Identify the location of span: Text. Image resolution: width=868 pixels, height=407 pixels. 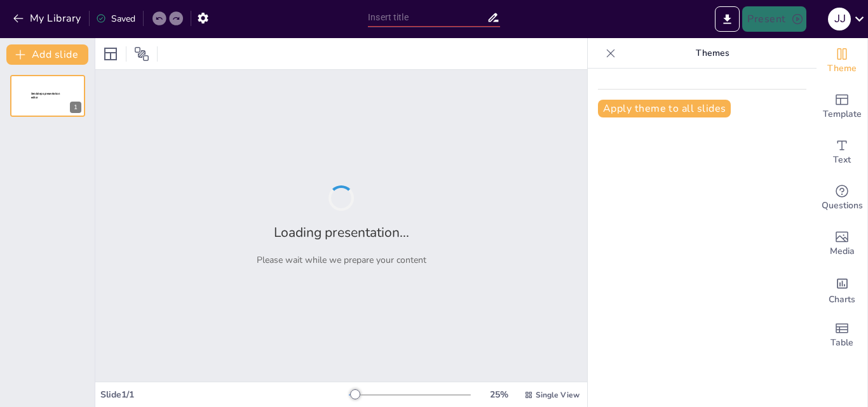
(842, 160).